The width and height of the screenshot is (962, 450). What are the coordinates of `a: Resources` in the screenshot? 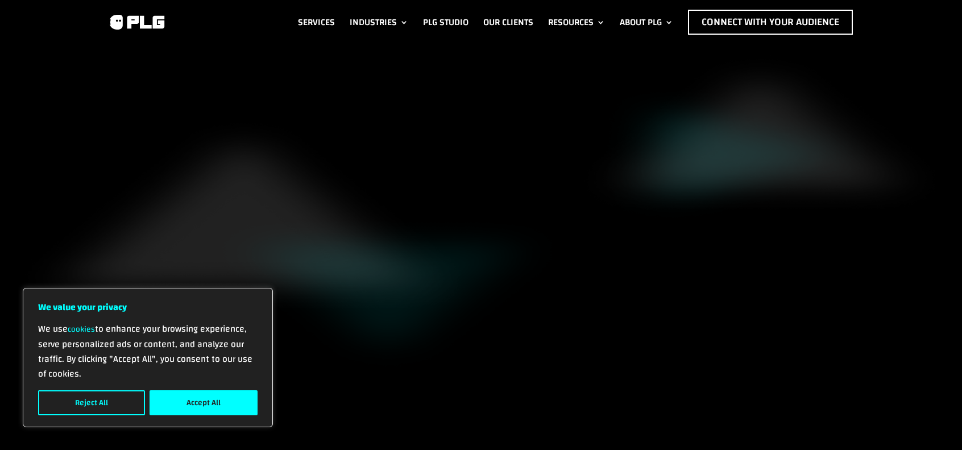 It's located at (577, 22).